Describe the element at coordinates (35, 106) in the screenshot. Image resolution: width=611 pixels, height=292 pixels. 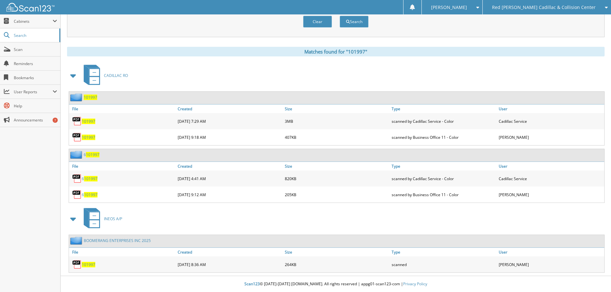
I see `span: Help` at that location.